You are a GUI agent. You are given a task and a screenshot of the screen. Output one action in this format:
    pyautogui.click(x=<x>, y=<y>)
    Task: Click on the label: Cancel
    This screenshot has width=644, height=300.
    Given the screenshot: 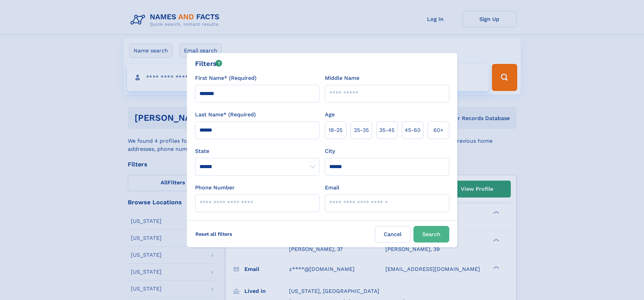 What is the action you would take?
    pyautogui.click(x=393, y=234)
    